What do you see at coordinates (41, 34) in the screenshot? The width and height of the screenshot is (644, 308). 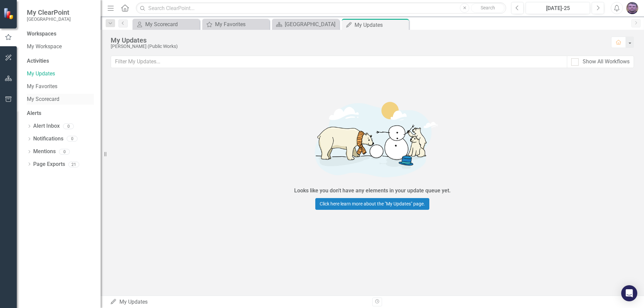 I see `div: Workspaces` at bounding box center [41, 34].